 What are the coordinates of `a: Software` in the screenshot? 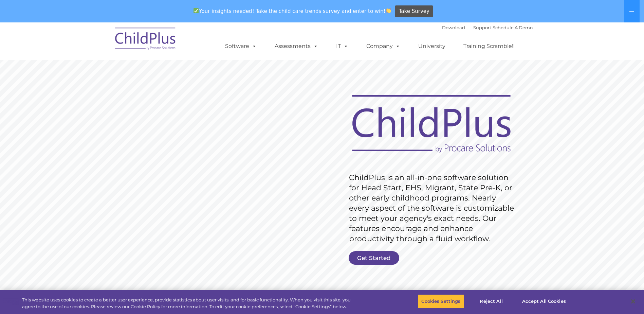 It's located at (241, 46).